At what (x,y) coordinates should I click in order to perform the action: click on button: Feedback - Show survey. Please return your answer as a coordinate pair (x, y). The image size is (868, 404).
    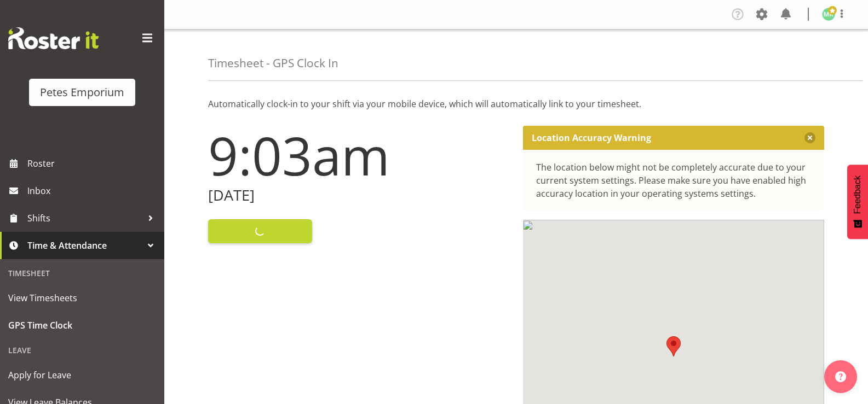
    Looking at the image, I should click on (857, 202).